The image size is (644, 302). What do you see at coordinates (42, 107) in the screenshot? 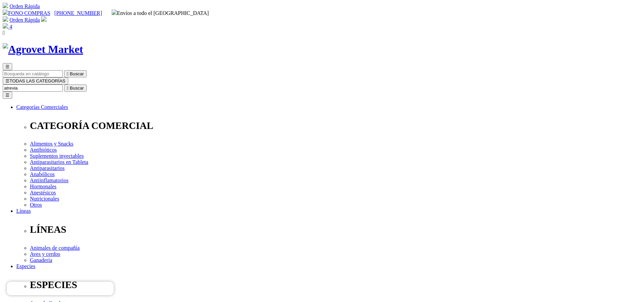
I see `a: Categorías Comerciales` at bounding box center [42, 107].